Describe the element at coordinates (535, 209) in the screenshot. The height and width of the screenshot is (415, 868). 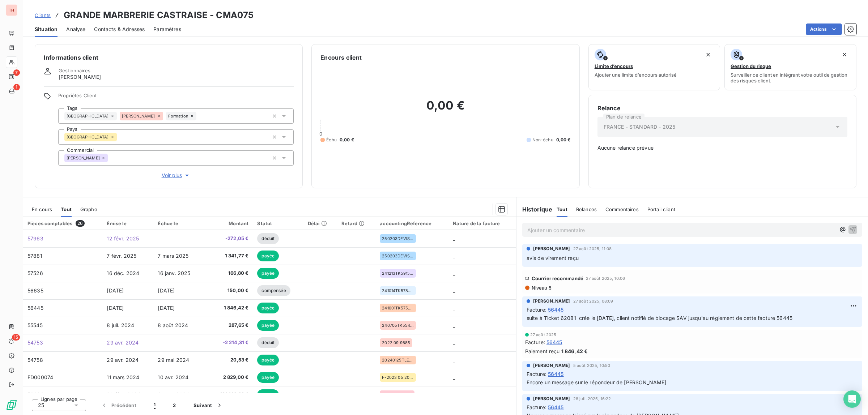
I see `h6: Historique` at that location.